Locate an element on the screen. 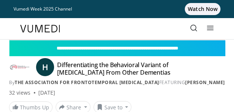 The height and width of the screenshot is (112, 234). div: By FEATURING is located at coordinates (117, 82).